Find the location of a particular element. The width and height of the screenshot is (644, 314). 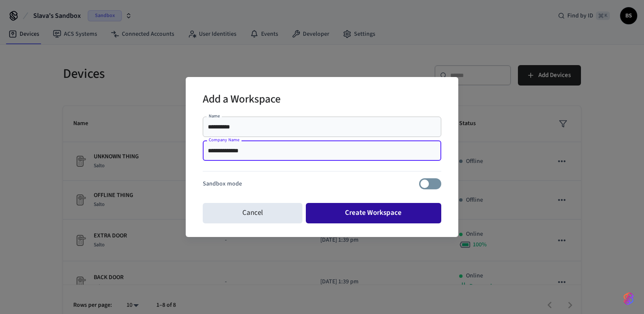

label: Company Name is located at coordinates (224, 139).